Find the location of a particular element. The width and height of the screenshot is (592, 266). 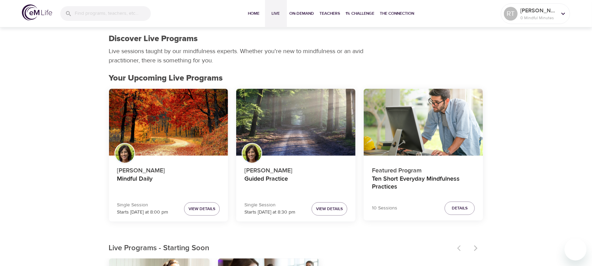

button: Mindful Daily is located at coordinates (169, 122).